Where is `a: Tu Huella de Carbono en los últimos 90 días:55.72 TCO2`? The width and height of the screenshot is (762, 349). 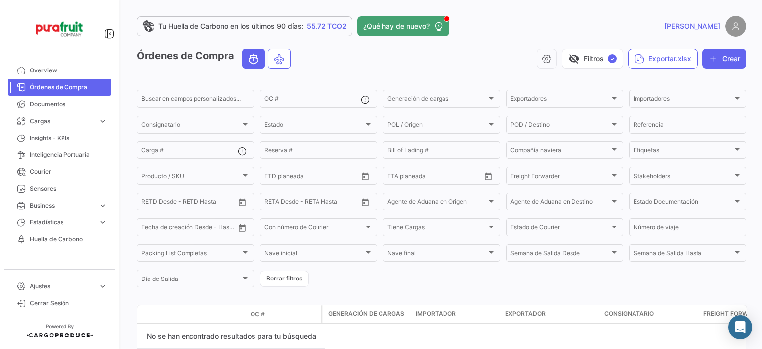 a: Tu Huella de Carbono en los últimos 90 días:55.72 TCO2 is located at coordinates (245, 26).